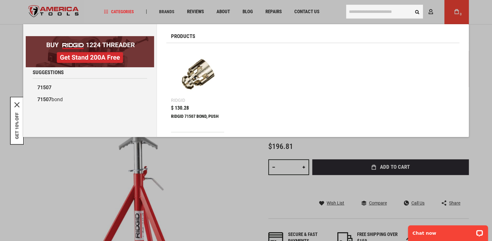 This screenshot has width=492, height=241. I want to click on p: Chat now, so click(40, 12).